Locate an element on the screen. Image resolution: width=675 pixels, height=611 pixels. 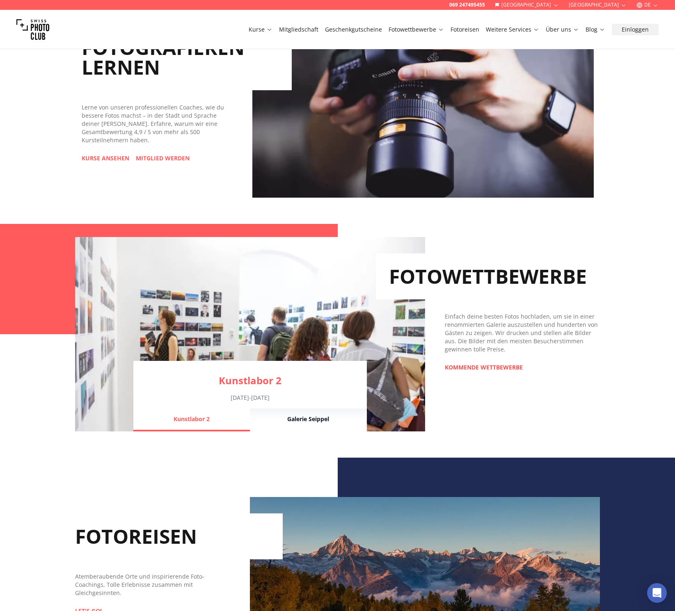
a: Geschenkgutscheine is located at coordinates (353, 30).